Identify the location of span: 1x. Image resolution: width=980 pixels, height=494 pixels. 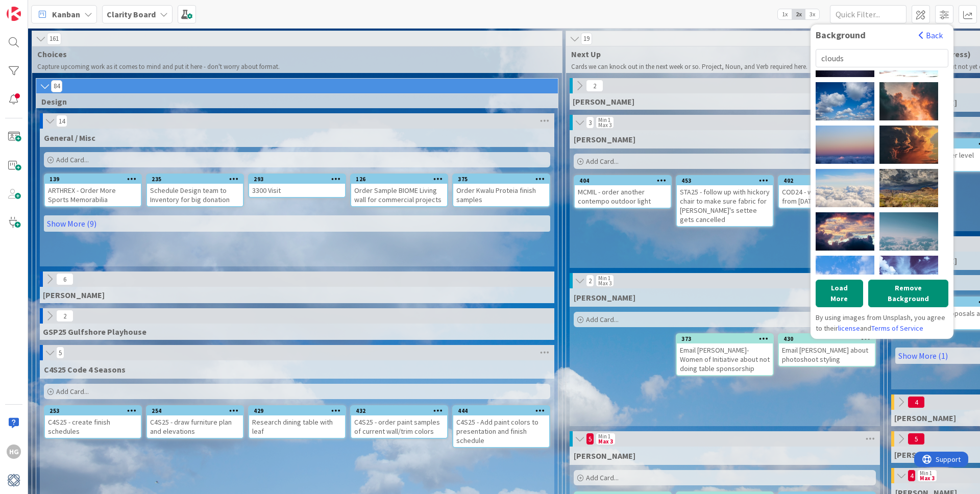
(785, 15).